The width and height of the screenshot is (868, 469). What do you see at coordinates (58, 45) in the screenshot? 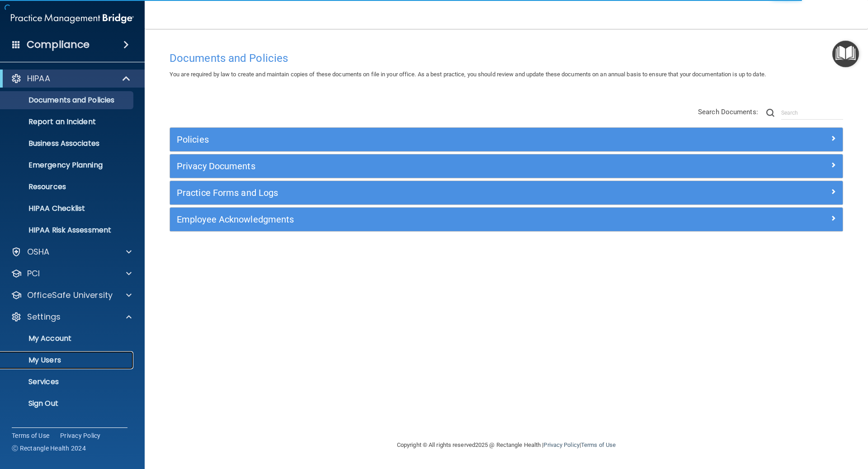
I see `h4: Compliance` at bounding box center [58, 45].